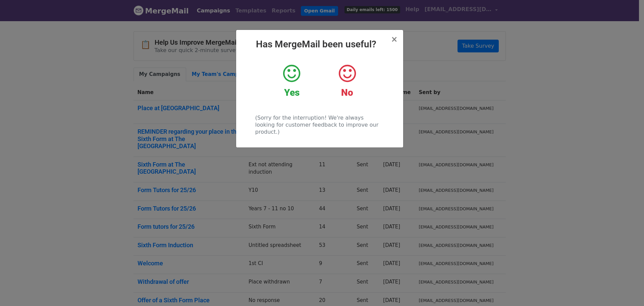  I want to click on a: No, so click(347, 81).